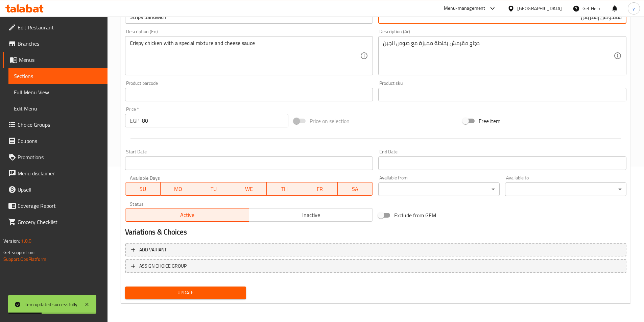 This screenshot has height=322, width=644. I want to click on span: TU, so click(214, 189).